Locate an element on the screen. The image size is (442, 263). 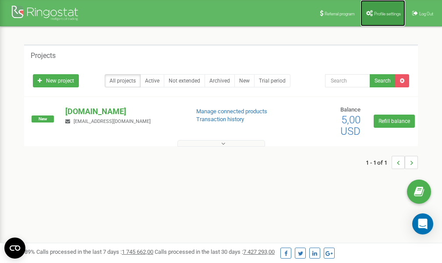
a: Transaction history is located at coordinates (220, 119).